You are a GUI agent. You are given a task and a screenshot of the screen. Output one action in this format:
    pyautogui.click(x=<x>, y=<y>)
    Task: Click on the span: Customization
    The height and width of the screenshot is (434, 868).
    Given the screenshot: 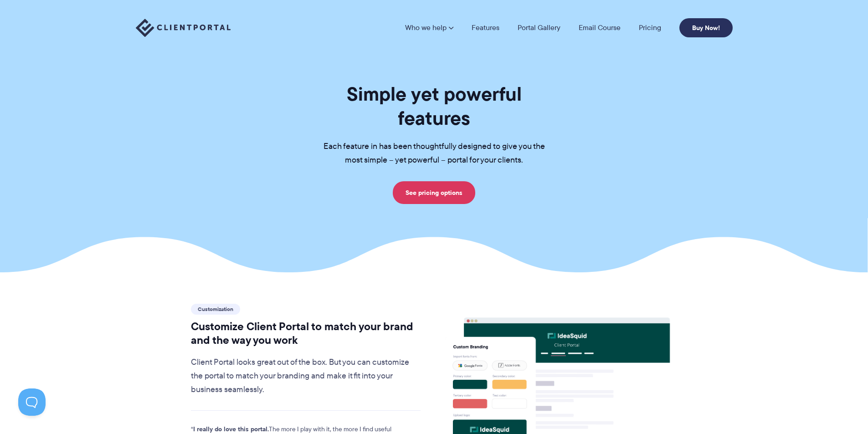 What is the action you would take?
    pyautogui.click(x=215, y=310)
    